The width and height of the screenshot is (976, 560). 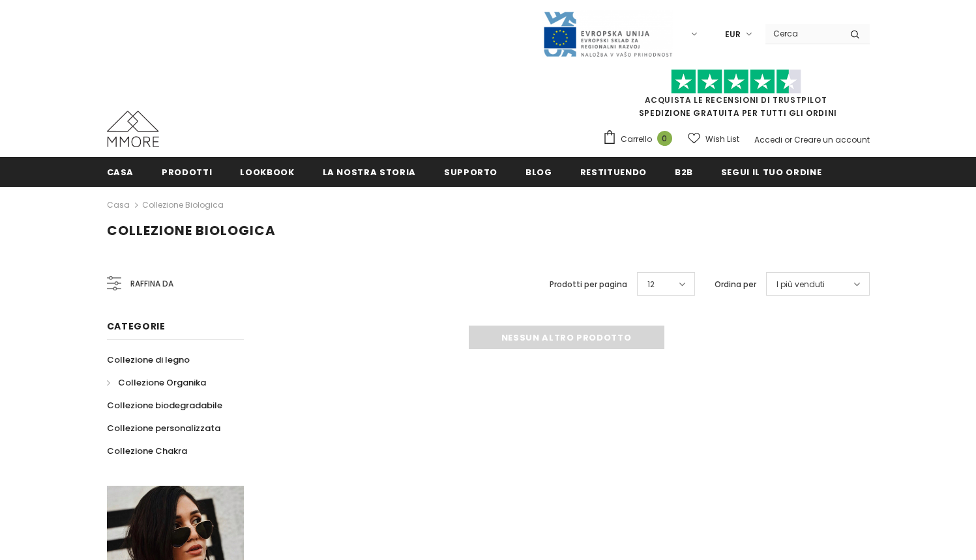 What do you see at coordinates (768, 139) in the screenshot?
I see `a: Accedi` at bounding box center [768, 139].